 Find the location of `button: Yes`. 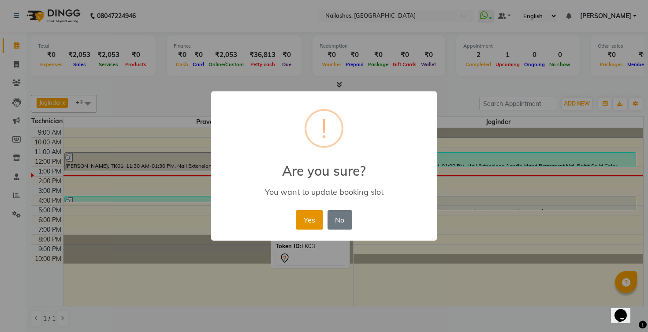

button: Yes is located at coordinates (309, 220).